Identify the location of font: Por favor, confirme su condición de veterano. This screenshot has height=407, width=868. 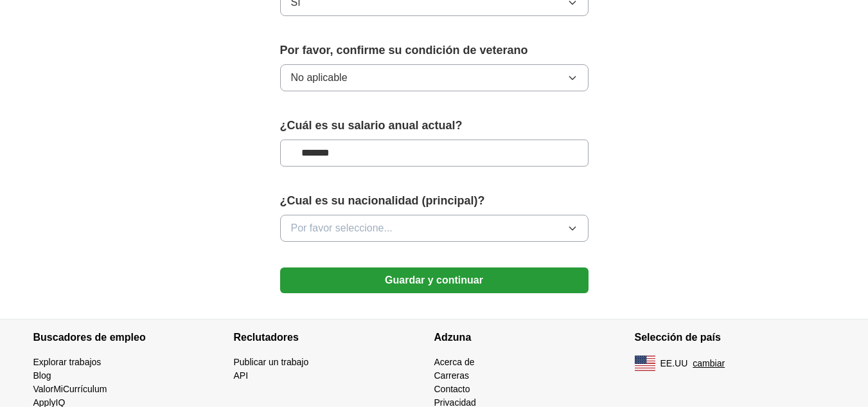
(404, 50).